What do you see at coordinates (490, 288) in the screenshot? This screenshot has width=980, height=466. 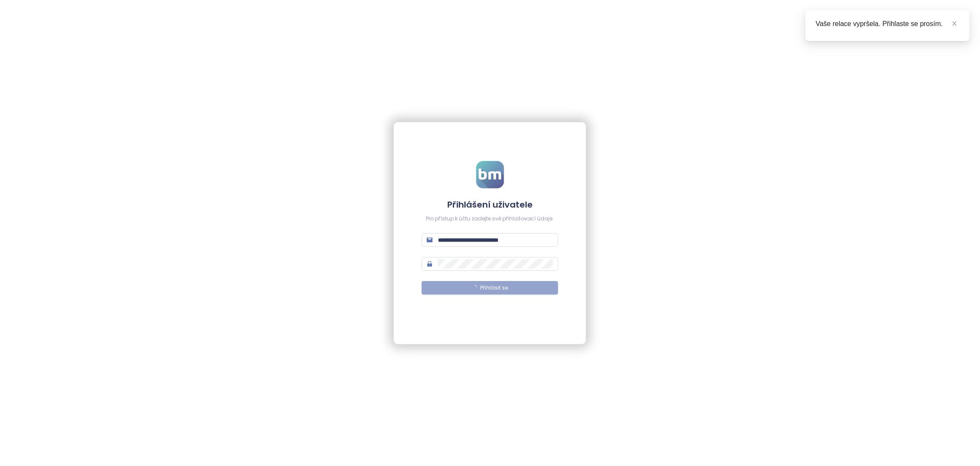 I see `button: Přihlásit se` at bounding box center [490, 288].